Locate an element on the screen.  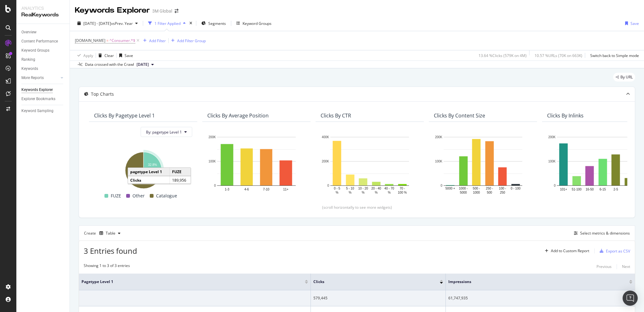
span: Catalogue is located at coordinates (166, 196).